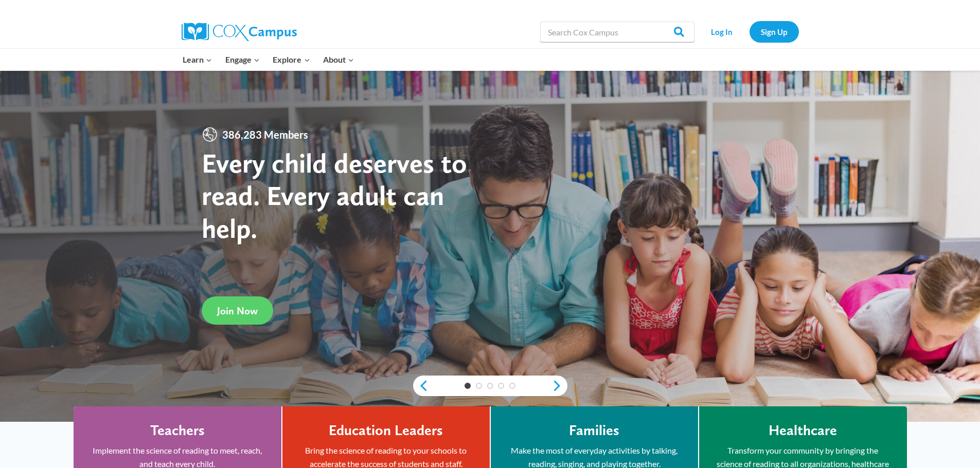  I want to click on h4: Education Leaders, so click(385, 431).